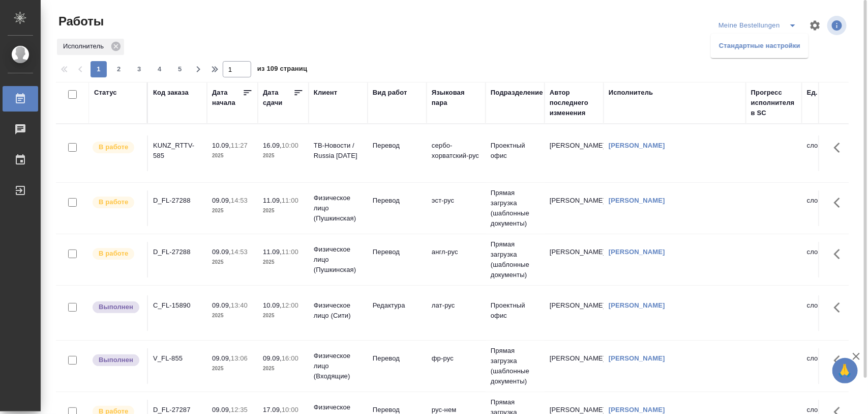 This screenshot has width=868, height=414. What do you see at coordinates (290, 252) in the screenshot?
I see `p: 11:00` at bounding box center [290, 252].